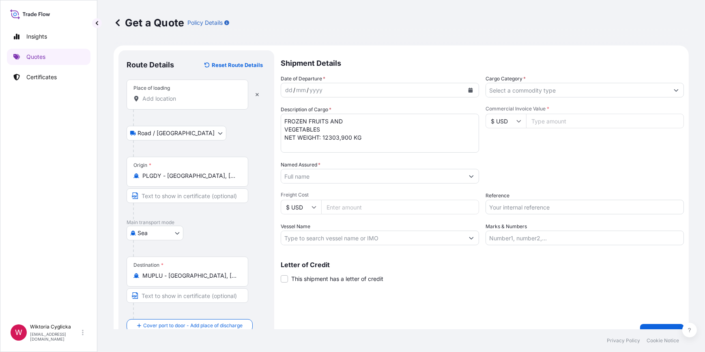 This screenshot has width=705, height=352. Describe the element at coordinates (301, 165) in the screenshot. I see `label: Named Assured` at that location.